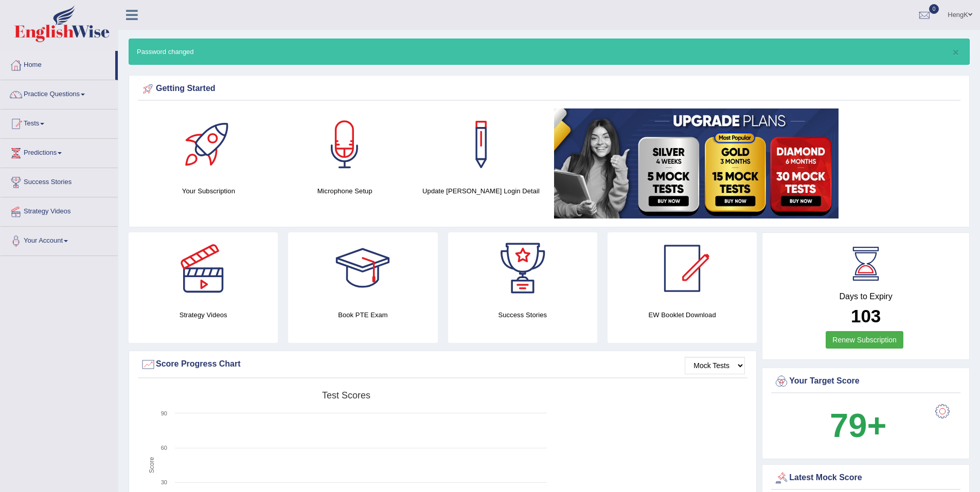 The height and width of the screenshot is (492, 980). I want to click on text: 30, so click(164, 483).